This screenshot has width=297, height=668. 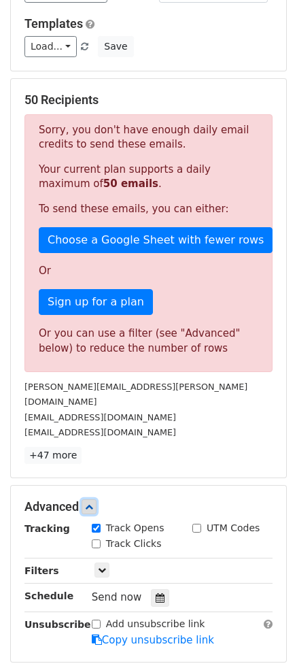 What do you see at coordinates (148, 137) in the screenshot?
I see `p: Sorry, you don't have enough daily email credits to send these emails.` at bounding box center [148, 137].